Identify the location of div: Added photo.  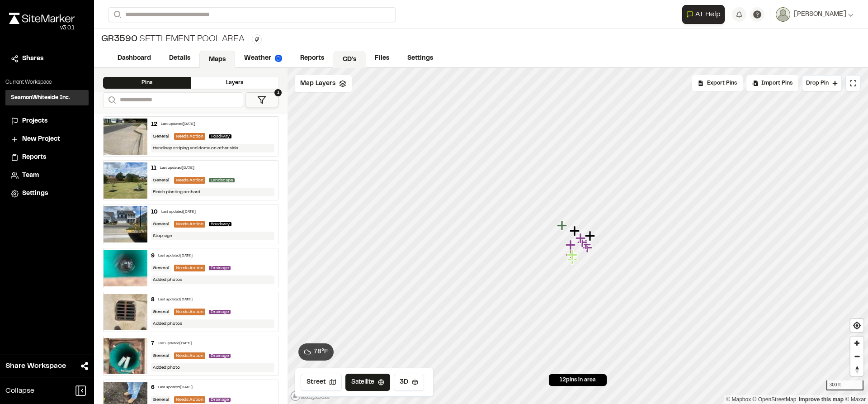
(213, 368).